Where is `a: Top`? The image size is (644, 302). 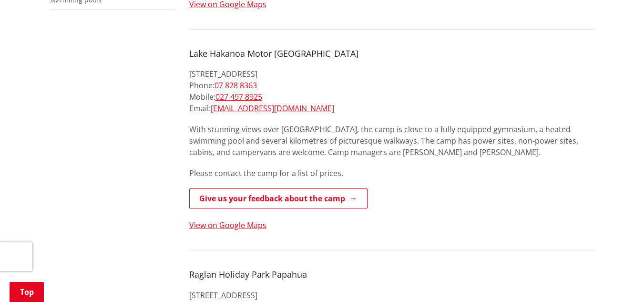 a: Top is located at coordinates (26, 293).